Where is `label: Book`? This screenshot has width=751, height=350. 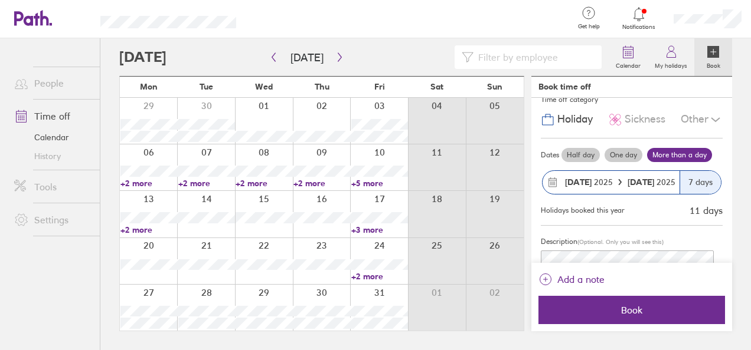
label: Book is located at coordinates (713, 64).